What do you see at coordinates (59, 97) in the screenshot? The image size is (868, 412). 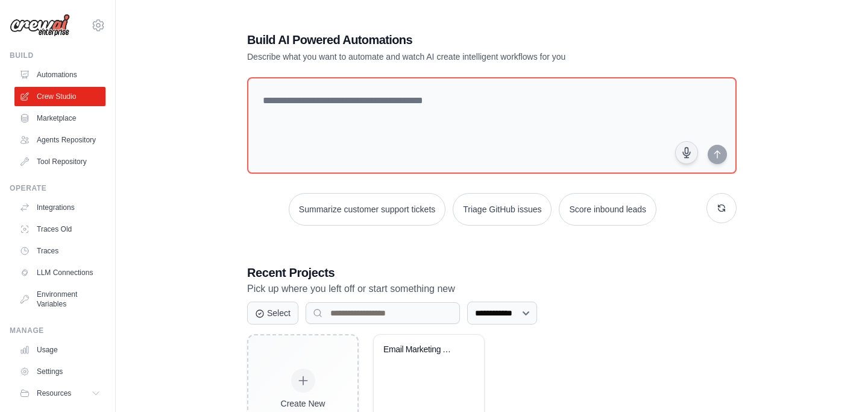 I see `a: Crew Studio` at bounding box center [59, 97].